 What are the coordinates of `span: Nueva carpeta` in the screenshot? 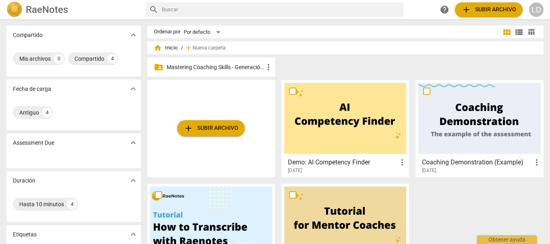 It's located at (209, 48).